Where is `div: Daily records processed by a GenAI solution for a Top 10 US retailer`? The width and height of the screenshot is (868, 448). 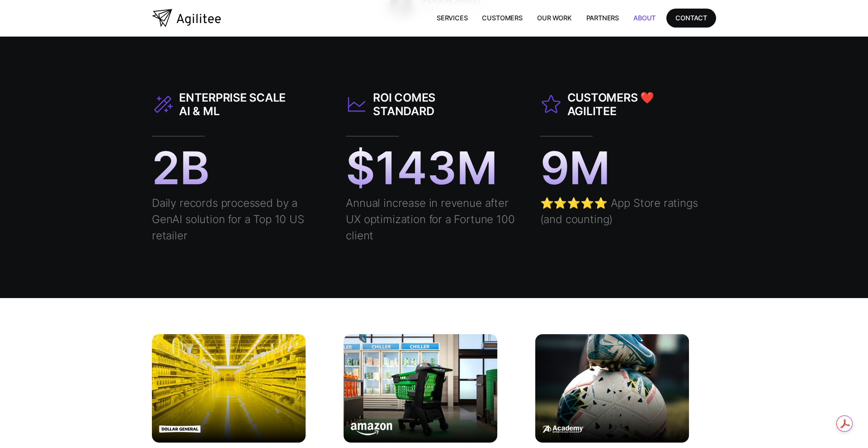 div: Daily records processed by a GenAI solution for a Top 10 US retailer is located at coordinates (240, 219).